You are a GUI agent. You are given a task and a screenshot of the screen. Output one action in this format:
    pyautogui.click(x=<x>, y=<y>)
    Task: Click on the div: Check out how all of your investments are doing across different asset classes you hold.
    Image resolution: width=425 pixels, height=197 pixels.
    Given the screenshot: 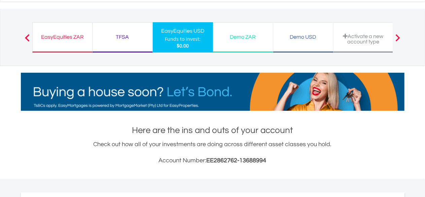 What is the action you would take?
    pyautogui.click(x=213, y=152)
    